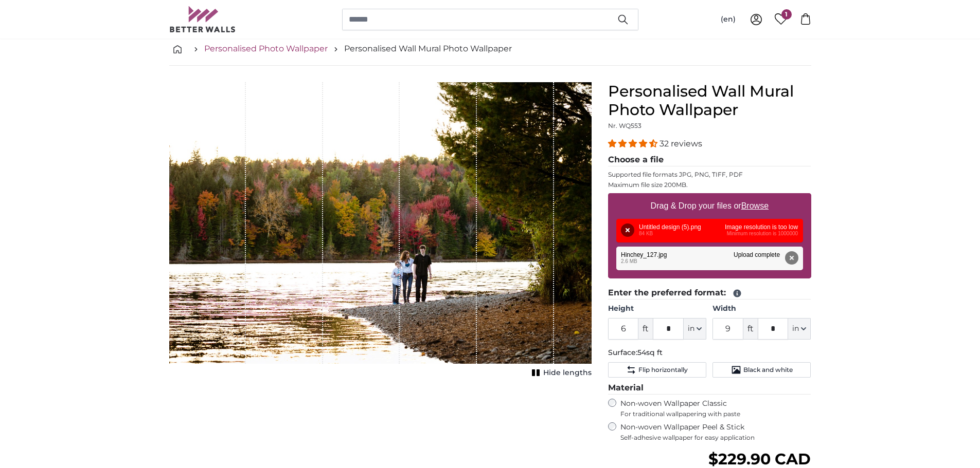 This screenshot has width=980, height=468. What do you see at coordinates (709, 206) in the screenshot?
I see `label: Drag & Drop your files or` at bounding box center [709, 206].